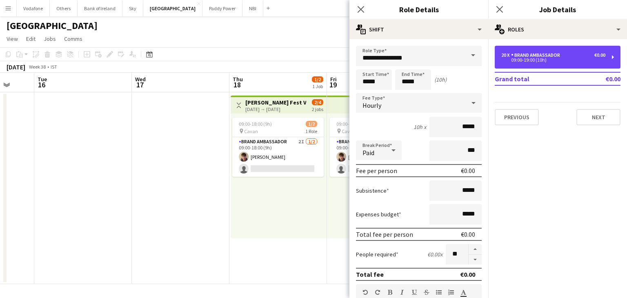 The height and width of the screenshot is (298, 627). What do you see at coordinates (439, 292) in the screenshot?
I see `button: Unordered List` at bounding box center [439, 292].